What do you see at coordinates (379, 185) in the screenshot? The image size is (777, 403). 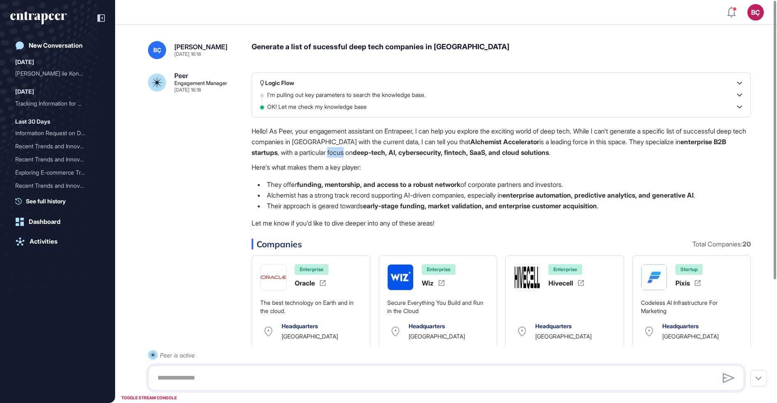 I see `strong: funding, mentorship, and access to a robust network` at bounding box center [379, 185].